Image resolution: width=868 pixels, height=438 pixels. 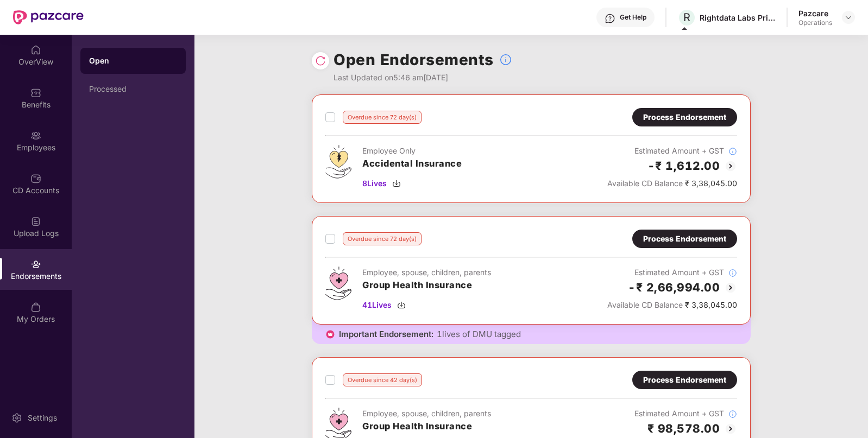 I want to click on h1: Open Endorsements, so click(x=413, y=59).